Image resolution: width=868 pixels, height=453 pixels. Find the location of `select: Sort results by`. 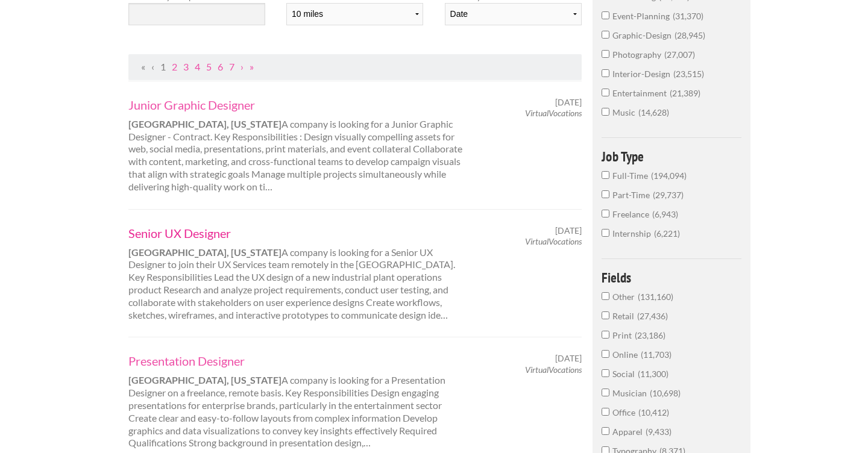

select: Sort results by is located at coordinates (513, 14).